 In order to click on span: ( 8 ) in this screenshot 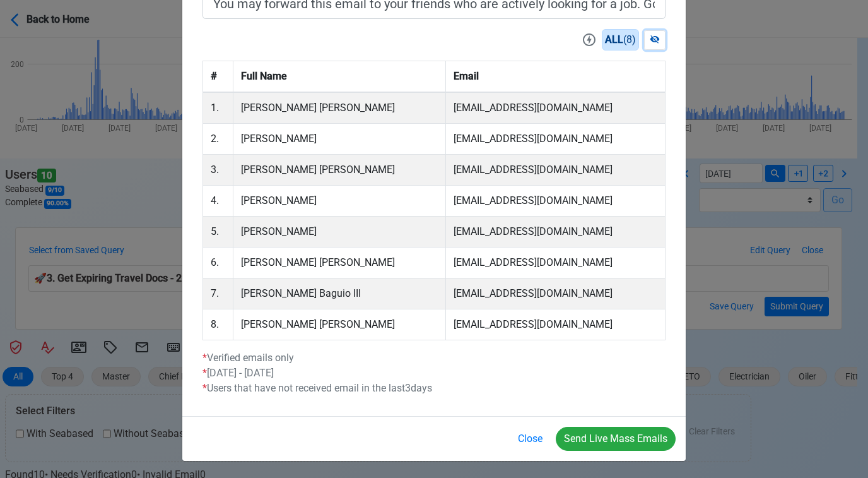, I will do `click(620, 40)`.